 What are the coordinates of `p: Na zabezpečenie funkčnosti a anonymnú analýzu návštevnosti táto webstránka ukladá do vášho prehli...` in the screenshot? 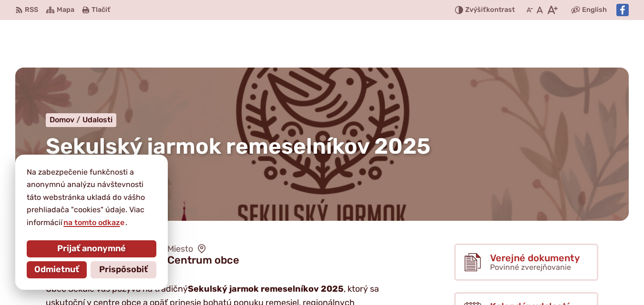 It's located at (92, 198).